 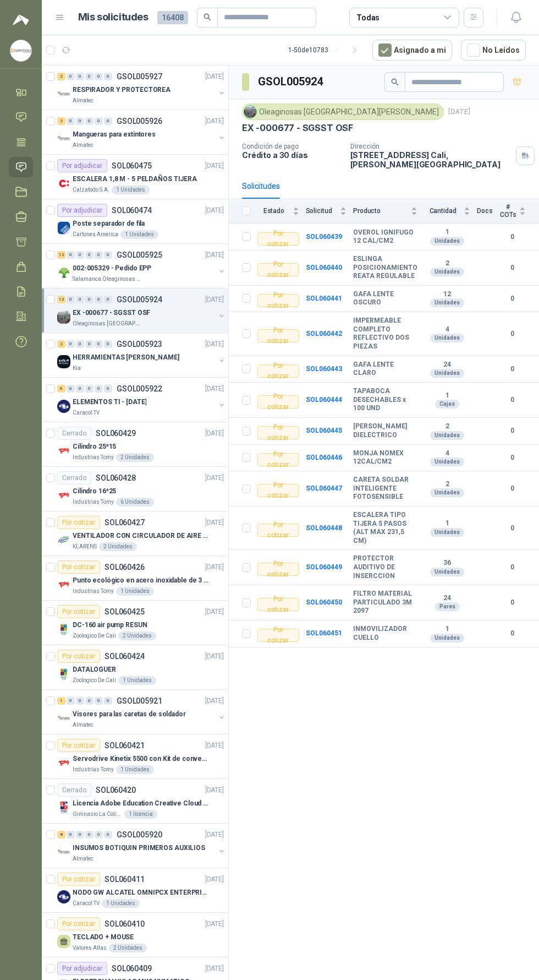 What do you see at coordinates (493, 50) in the screenshot?
I see `button: No Leídos` at bounding box center [493, 50].